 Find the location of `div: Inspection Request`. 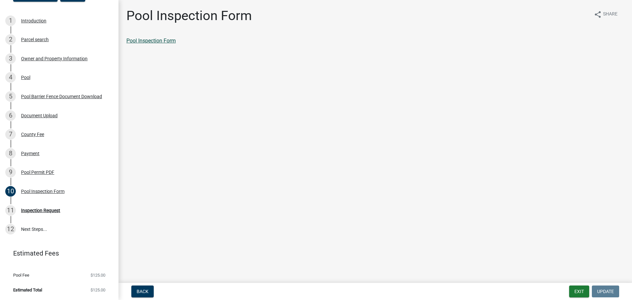

div: Inspection Request is located at coordinates (40, 210).